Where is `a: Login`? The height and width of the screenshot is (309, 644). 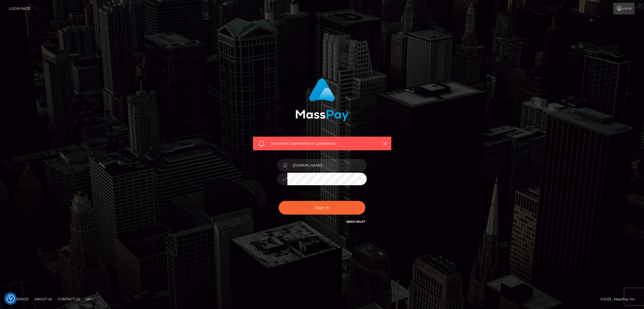
a: Login is located at coordinates (624, 9).